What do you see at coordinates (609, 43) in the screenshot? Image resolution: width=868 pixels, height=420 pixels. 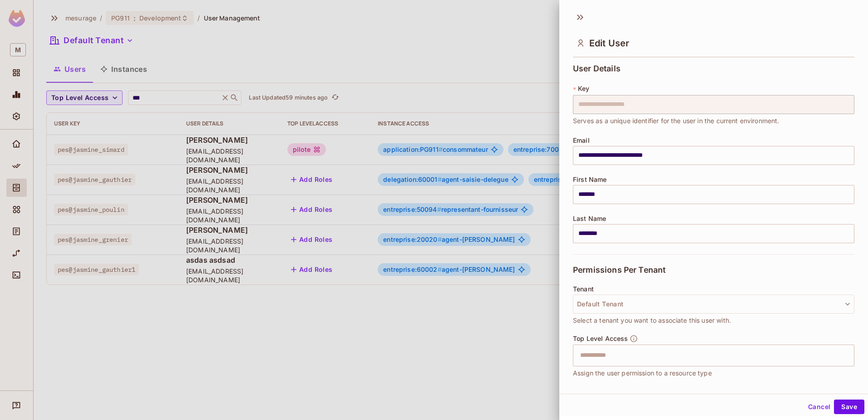 I see `span: Edit User` at bounding box center [609, 43].